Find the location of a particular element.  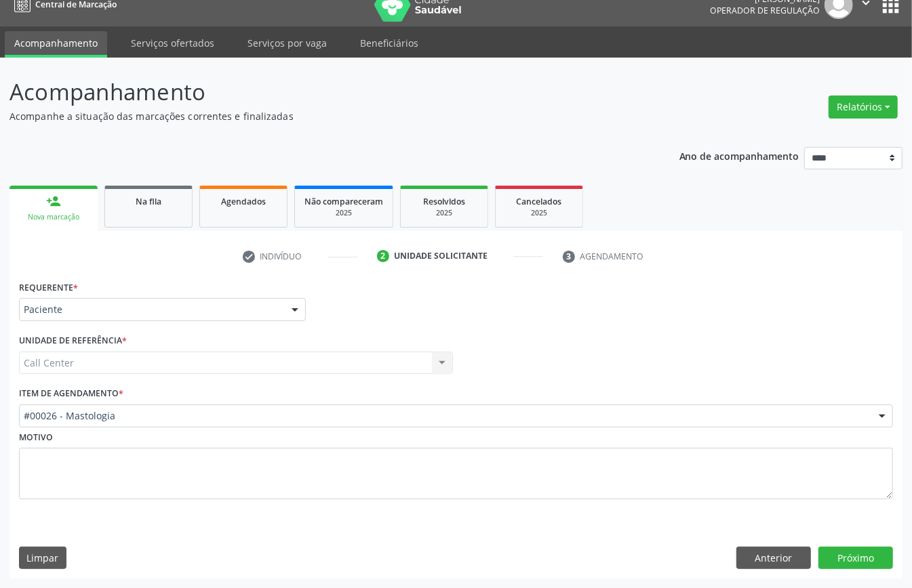

label: Motivo is located at coordinates (36, 438).